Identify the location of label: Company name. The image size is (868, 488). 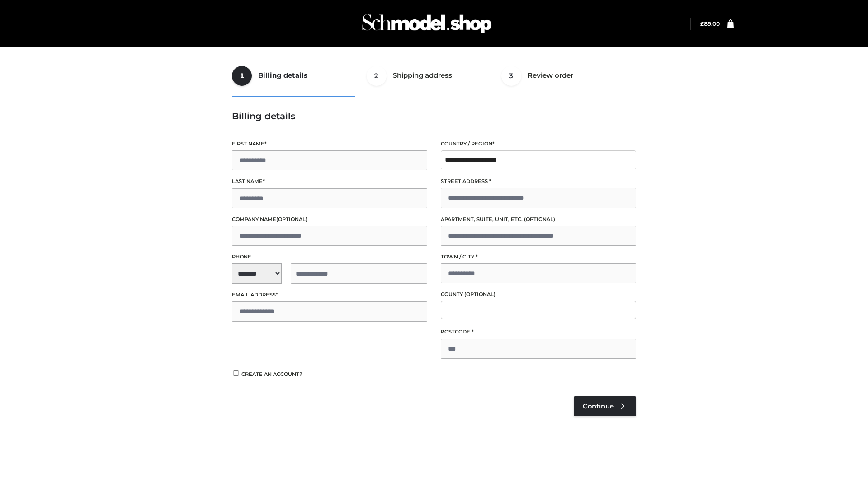
(330, 219).